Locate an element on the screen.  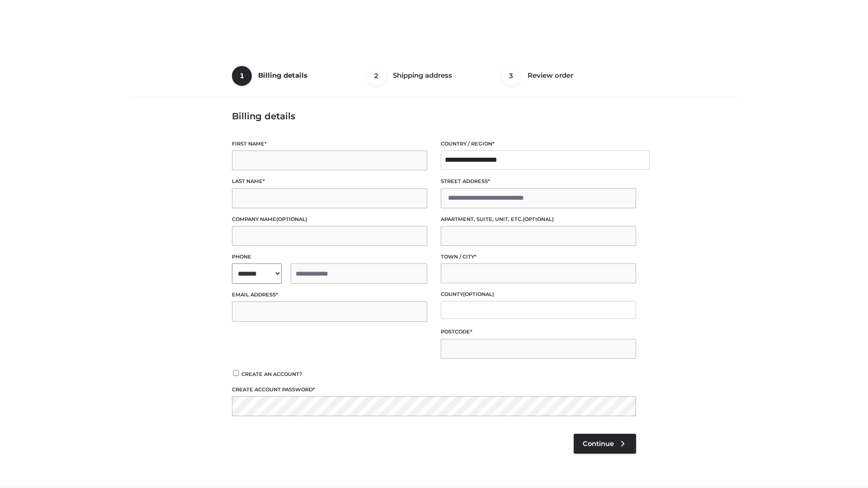
span: Continue is located at coordinates (598, 443).